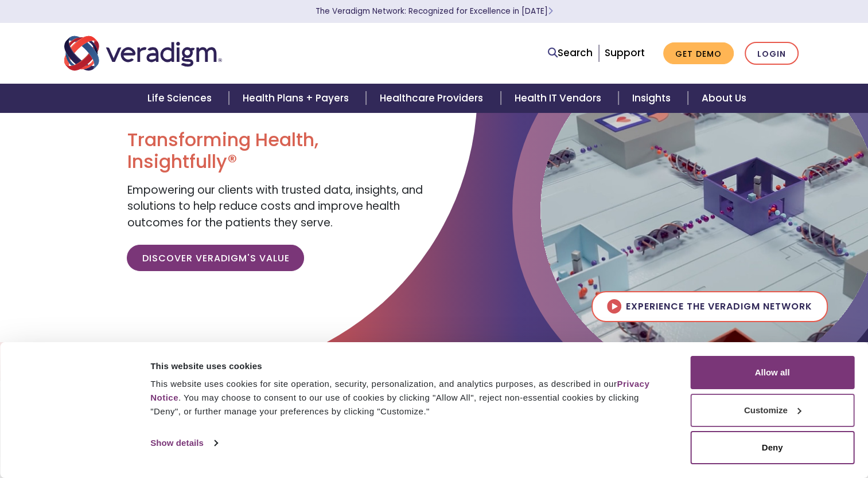 The image size is (868, 478). I want to click on a: Health IT Vendors, so click(559, 98).